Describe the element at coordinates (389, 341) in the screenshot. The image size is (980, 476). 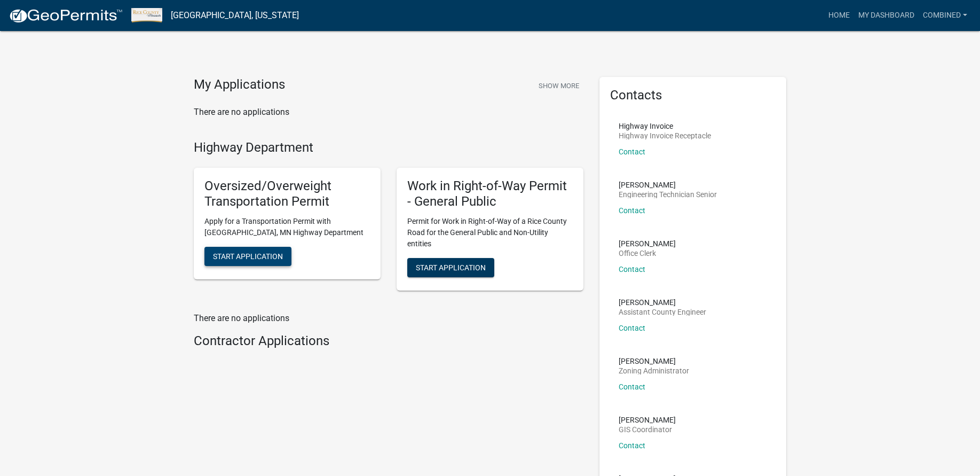
I see `h4: Contractor Applications` at that location.